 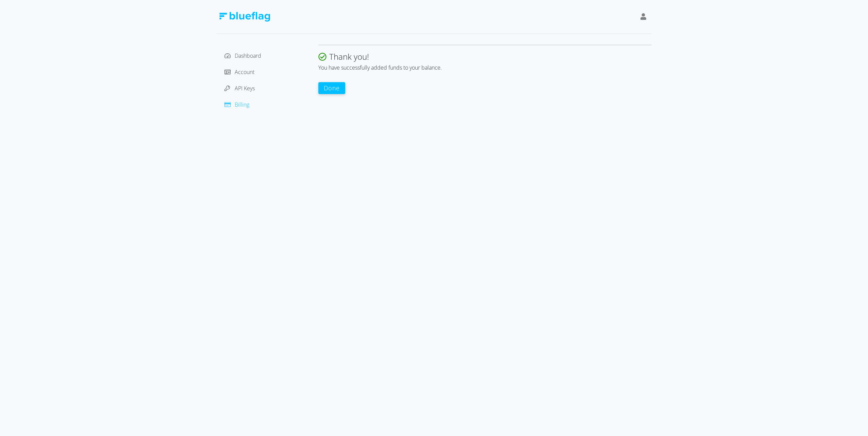 I want to click on span: You have successfully added funds to your balance., so click(x=380, y=68).